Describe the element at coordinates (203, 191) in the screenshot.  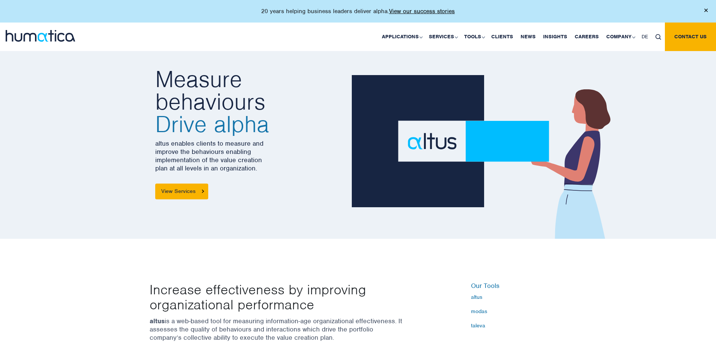
I see `img: arrowicon` at that location.